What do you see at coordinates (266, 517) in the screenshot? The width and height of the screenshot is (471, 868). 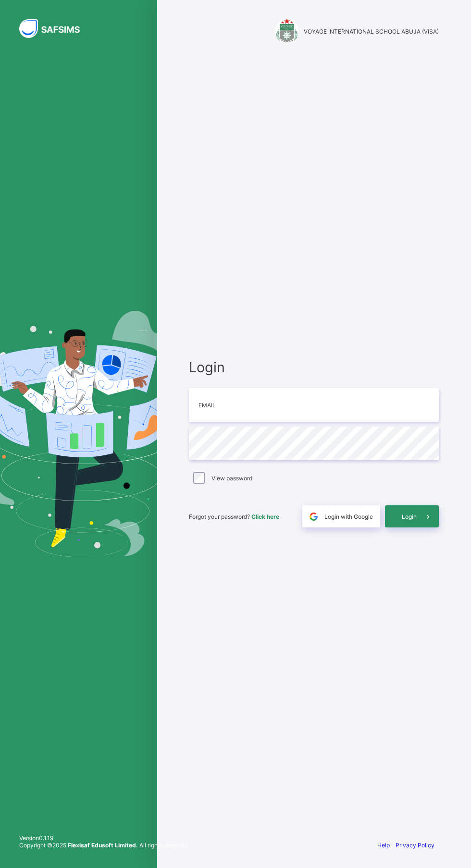 I see `span: Click here` at bounding box center [266, 517].